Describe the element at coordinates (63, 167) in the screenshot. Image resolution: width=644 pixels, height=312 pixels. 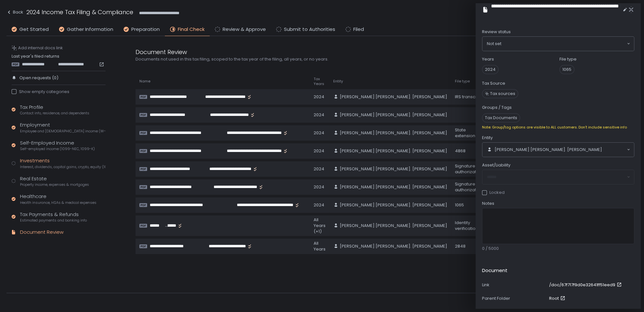
I see `span: Interest, dividends, capital gains, crypto, equity (1099s, K-1s)` at that location.